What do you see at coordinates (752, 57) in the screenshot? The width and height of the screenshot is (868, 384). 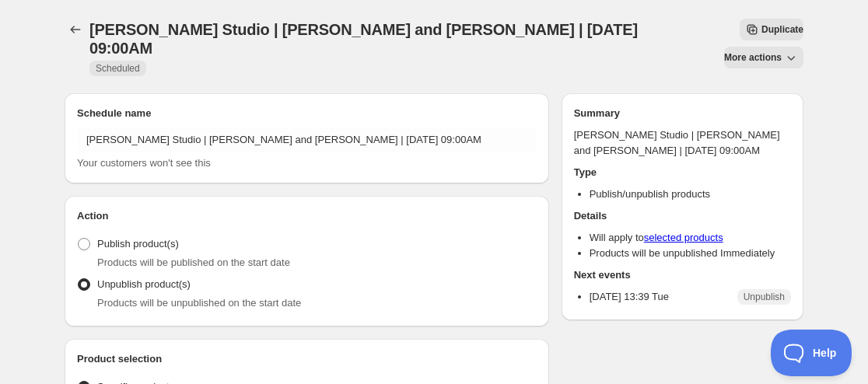 I see `span: More actions` at bounding box center [752, 57].